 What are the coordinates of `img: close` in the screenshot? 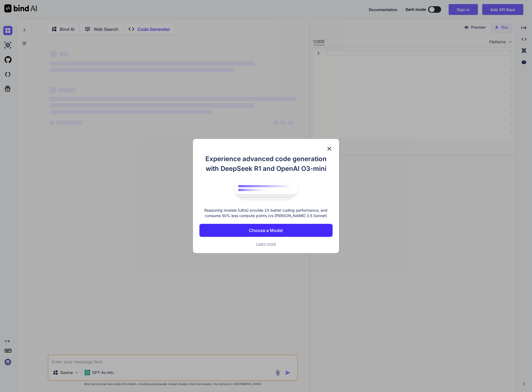 It's located at (329, 149).